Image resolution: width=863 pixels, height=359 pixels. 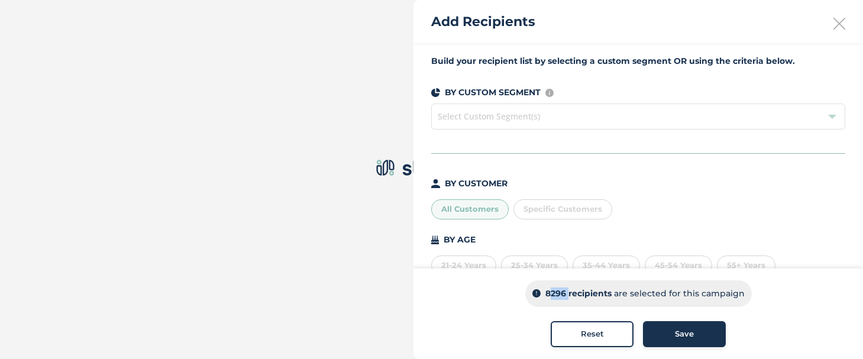 I want to click on div: 25-34 Years, so click(x=534, y=266).